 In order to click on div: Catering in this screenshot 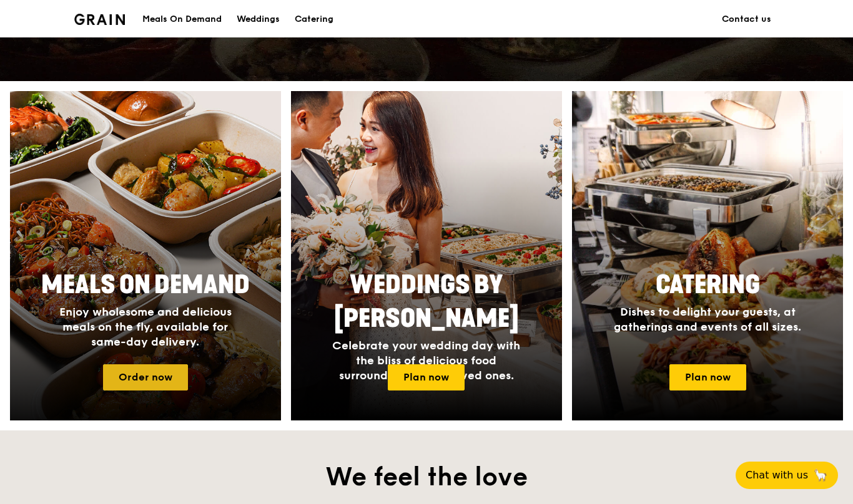, I will do `click(314, 19)`.